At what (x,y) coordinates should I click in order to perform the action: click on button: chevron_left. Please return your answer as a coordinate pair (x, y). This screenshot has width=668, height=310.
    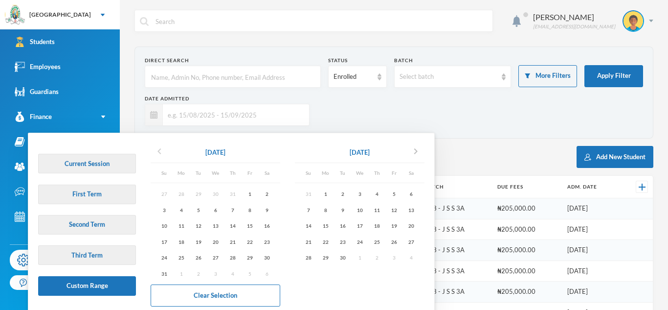
    Looking at the image, I should click on (160, 153).